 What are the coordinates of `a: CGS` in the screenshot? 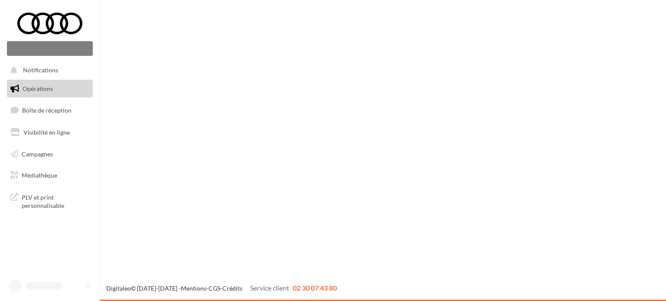 It's located at (214, 288).